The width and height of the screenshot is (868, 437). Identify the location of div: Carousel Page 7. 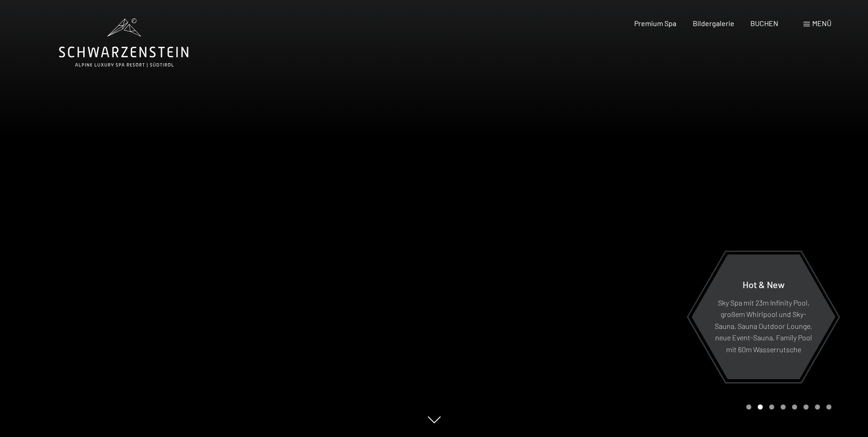
(818, 407).